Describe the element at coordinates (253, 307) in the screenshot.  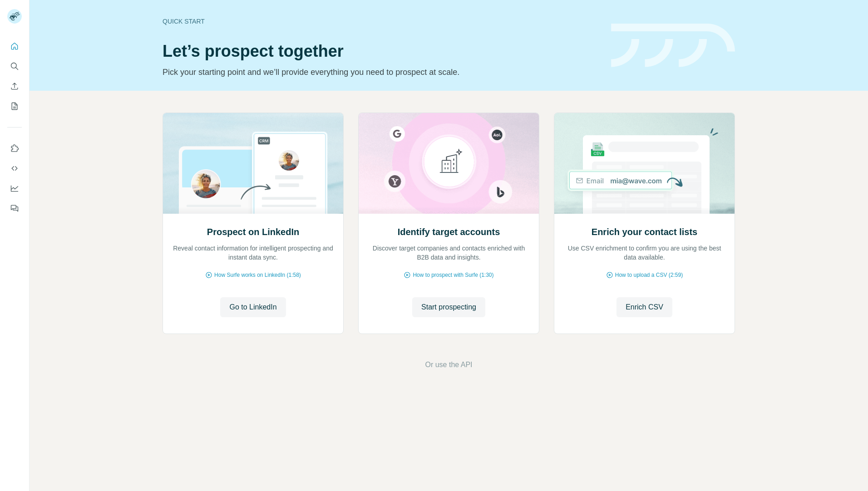
I see `span: Go to LinkedIn` at that location.